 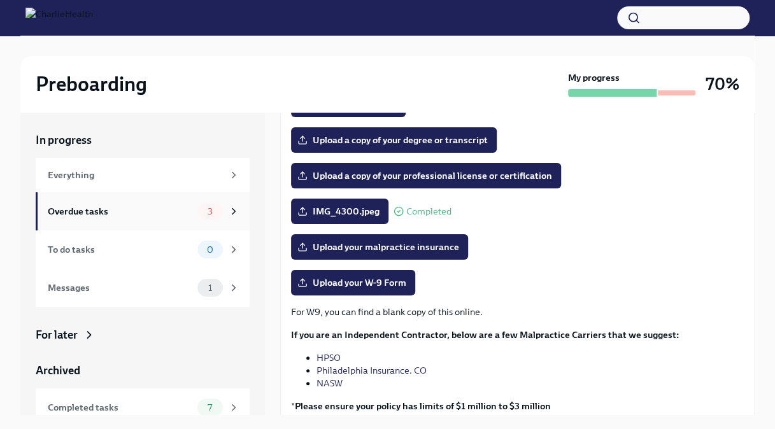 What do you see at coordinates (353, 283) in the screenshot?
I see `label: Upload your W-9 Form` at bounding box center [353, 283].